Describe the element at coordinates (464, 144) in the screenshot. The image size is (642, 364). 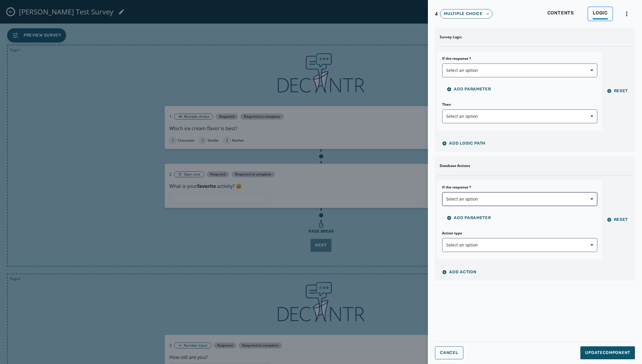
I see `span: Add Logic Path` at that location.